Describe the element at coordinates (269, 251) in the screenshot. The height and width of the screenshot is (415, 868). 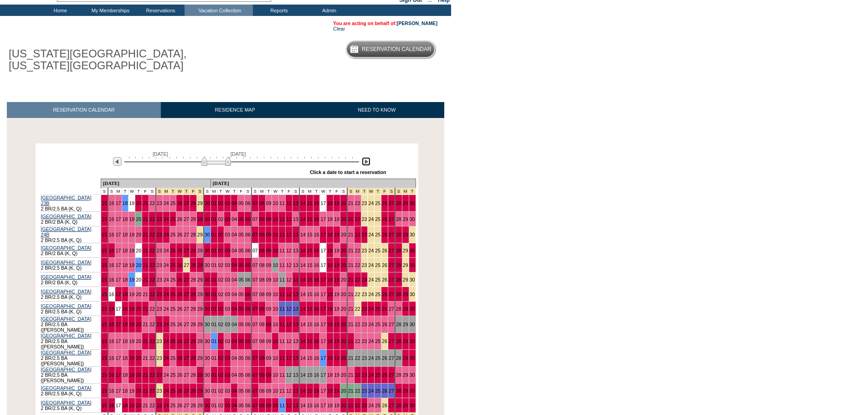
I see `a: 09` at that location.